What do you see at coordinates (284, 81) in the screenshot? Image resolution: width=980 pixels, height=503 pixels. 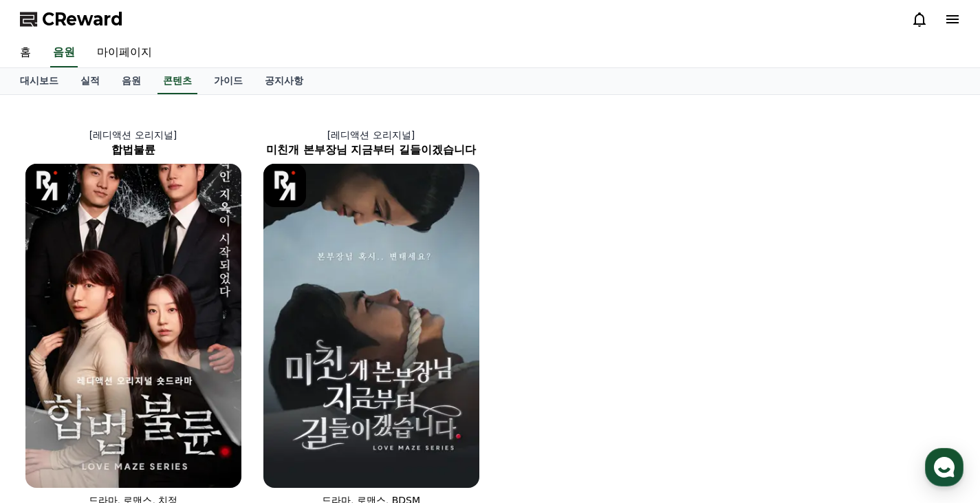 I see `a: 공지사항` at bounding box center [284, 81].